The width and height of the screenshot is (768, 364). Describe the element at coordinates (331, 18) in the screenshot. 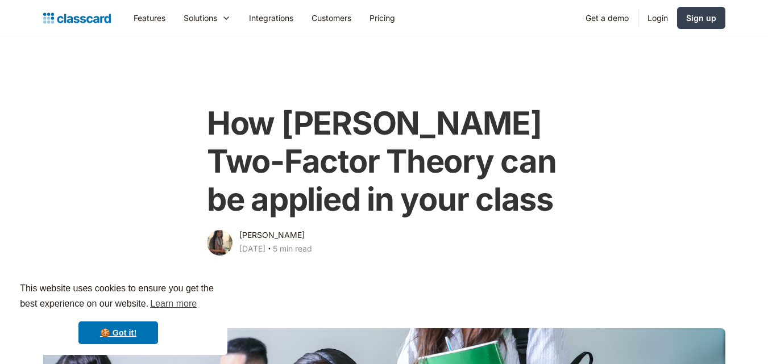

I see `a: Customers` at that location.